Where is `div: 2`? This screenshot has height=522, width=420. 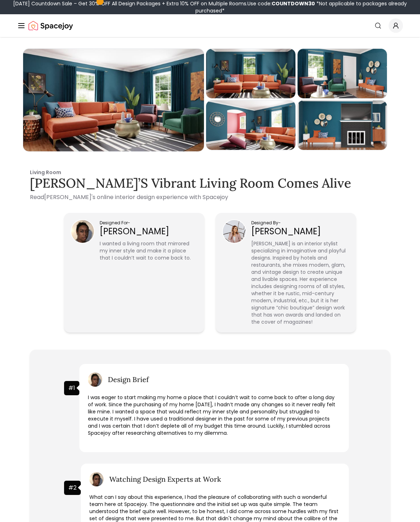
div: 2 is located at coordinates (72, 488).